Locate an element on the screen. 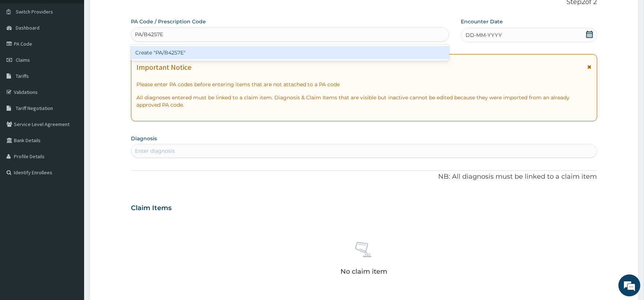 The height and width of the screenshot is (300, 644). label: Encounter Date is located at coordinates (481, 21).